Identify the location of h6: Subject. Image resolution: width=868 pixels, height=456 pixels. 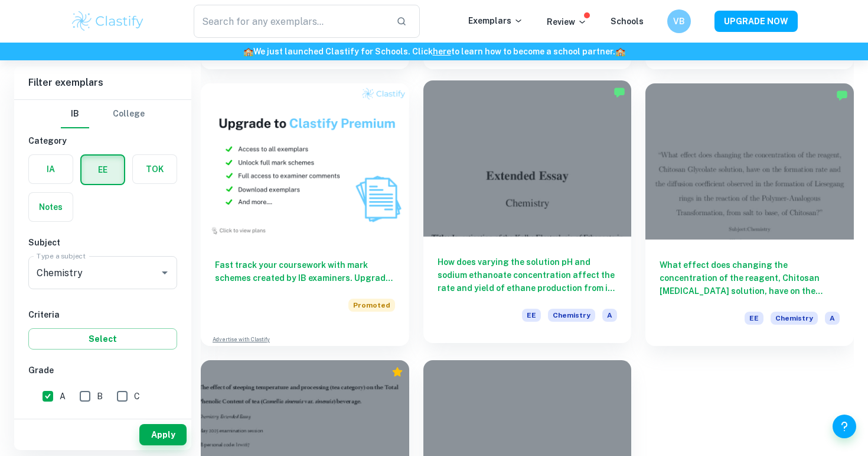
(103, 242).